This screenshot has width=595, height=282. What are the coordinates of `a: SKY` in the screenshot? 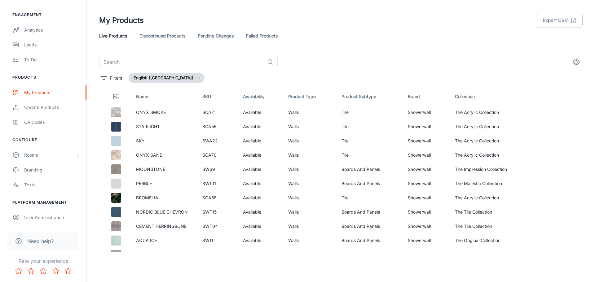 It's located at (140, 141).